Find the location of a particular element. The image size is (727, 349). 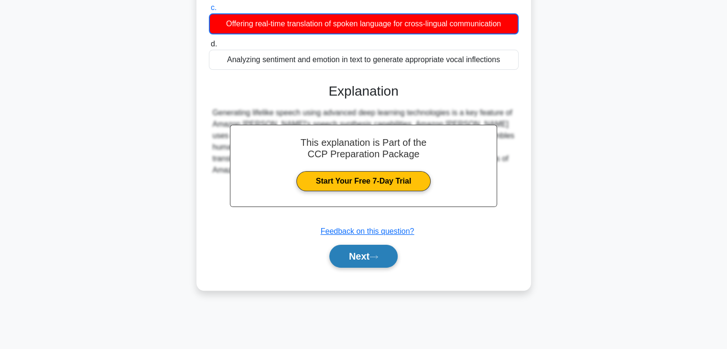

div: Offering real-time translation of spoken language for cross-lingual communication is located at coordinates (364, 24).